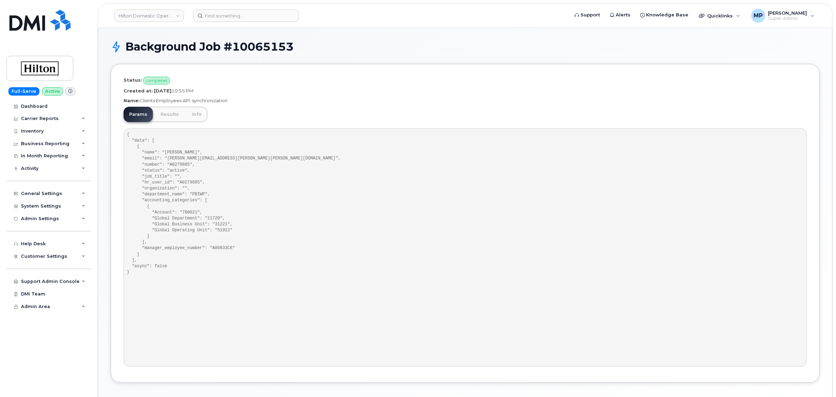 Image resolution: width=836 pixels, height=397 pixels. I want to click on h1: Background Job #10065153, so click(472, 46).